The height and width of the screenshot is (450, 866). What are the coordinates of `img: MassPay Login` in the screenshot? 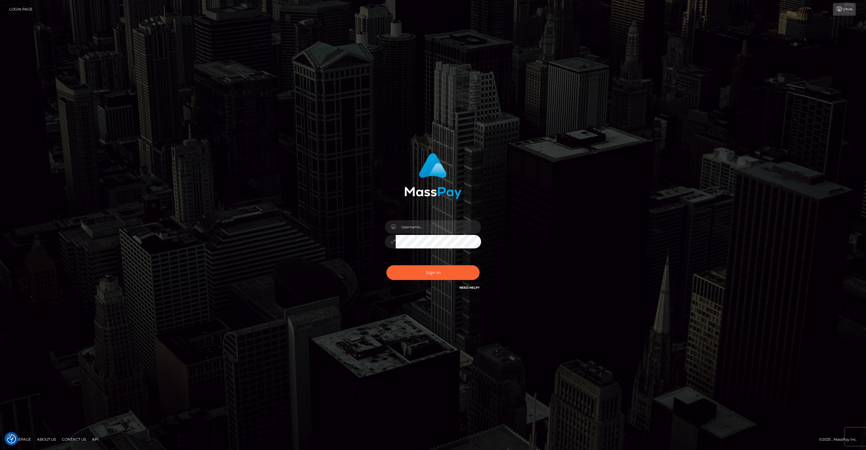 It's located at (433, 176).